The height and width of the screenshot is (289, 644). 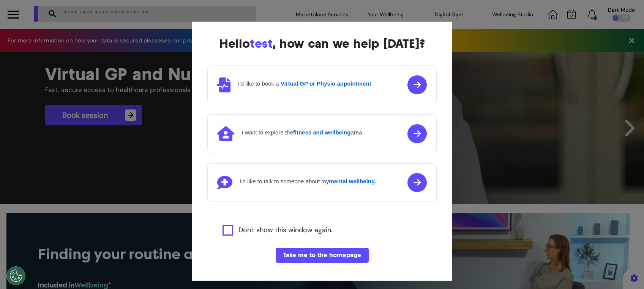 I want to click on h4: I'd like to talk to someone about my, so click(x=308, y=182).